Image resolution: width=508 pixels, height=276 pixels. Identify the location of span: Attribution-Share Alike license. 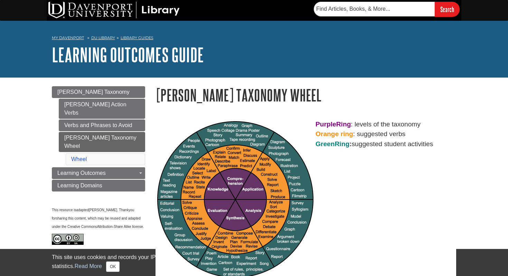
(120, 226).